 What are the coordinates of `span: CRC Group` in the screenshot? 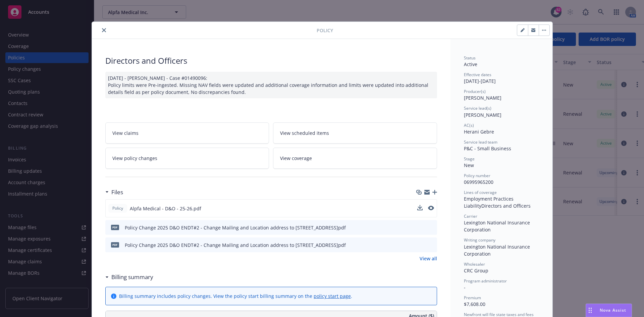 It's located at (476, 270).